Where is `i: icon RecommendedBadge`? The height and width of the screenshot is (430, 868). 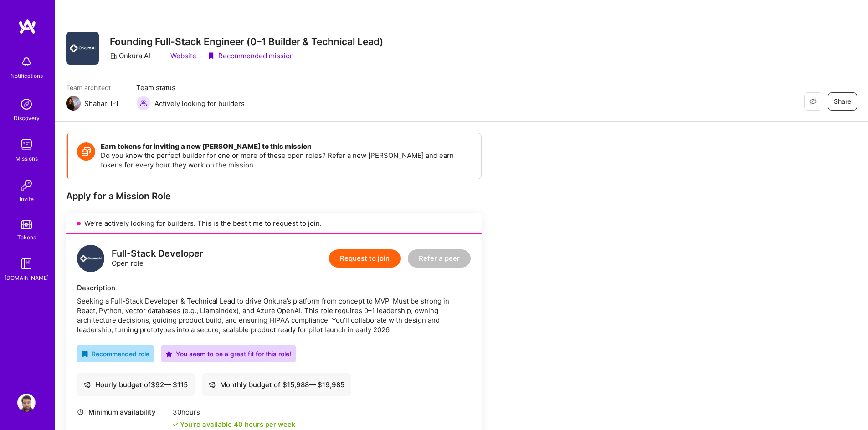
i: icon RecommendedBadge is located at coordinates (85, 354).